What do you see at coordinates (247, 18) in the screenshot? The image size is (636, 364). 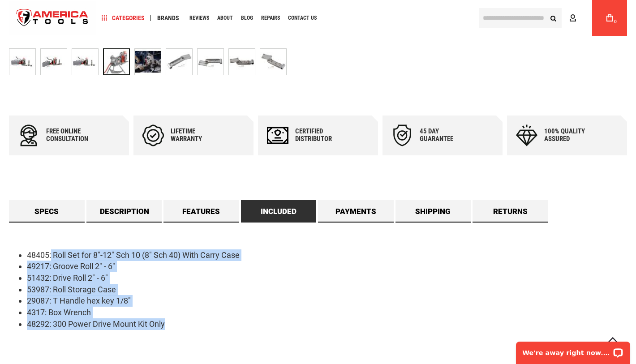 I see `span: Blog` at bounding box center [247, 18].